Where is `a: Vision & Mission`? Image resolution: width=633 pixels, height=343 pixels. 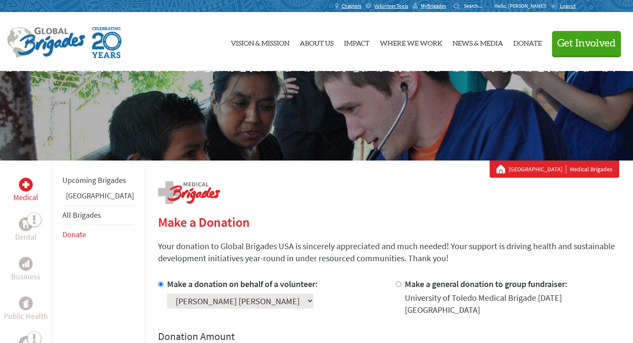 a: Vision & Mission is located at coordinates (260, 42).